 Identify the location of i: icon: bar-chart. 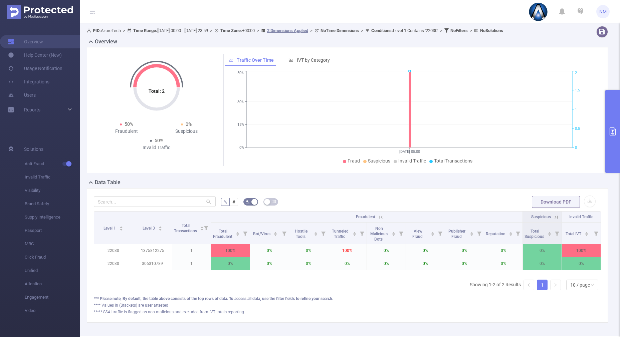
(291, 60).